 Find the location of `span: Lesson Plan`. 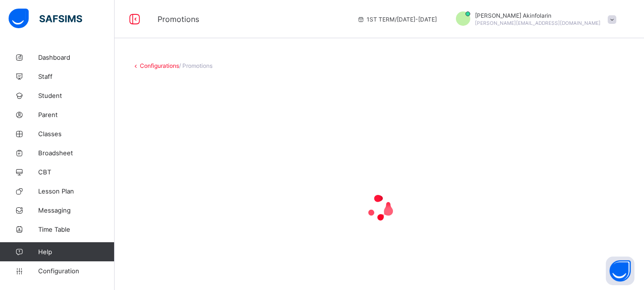

span: Lesson Plan is located at coordinates (76, 191).